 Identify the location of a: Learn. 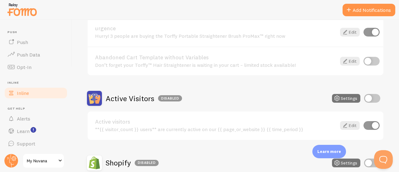
(36, 131).